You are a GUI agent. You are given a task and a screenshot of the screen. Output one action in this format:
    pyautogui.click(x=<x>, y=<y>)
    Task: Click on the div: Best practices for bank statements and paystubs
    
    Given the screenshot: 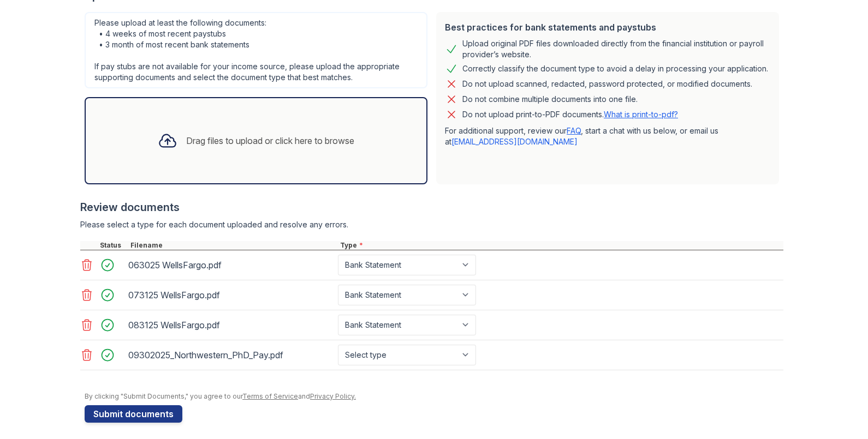 What is the action you would take?
    pyautogui.click(x=607, y=27)
    